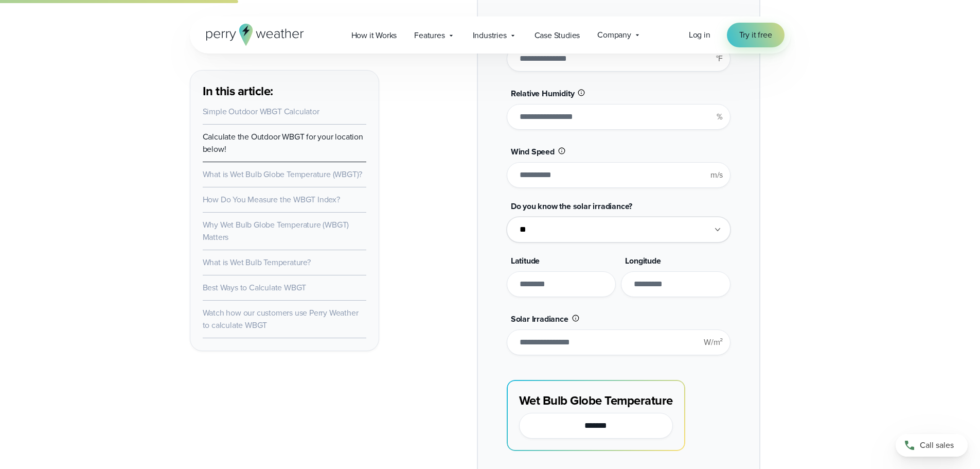  I want to click on span: Case Studies, so click(557, 35).